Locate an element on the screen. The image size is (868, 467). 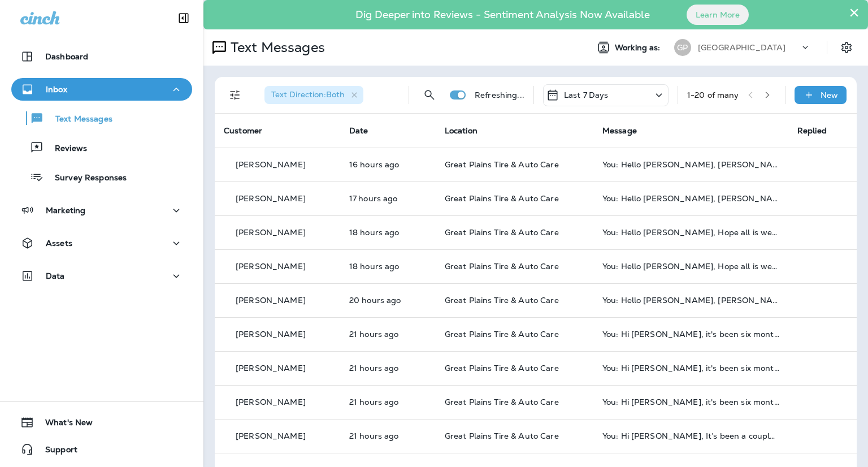
div: Text Direction:Both is located at coordinates (314, 95).